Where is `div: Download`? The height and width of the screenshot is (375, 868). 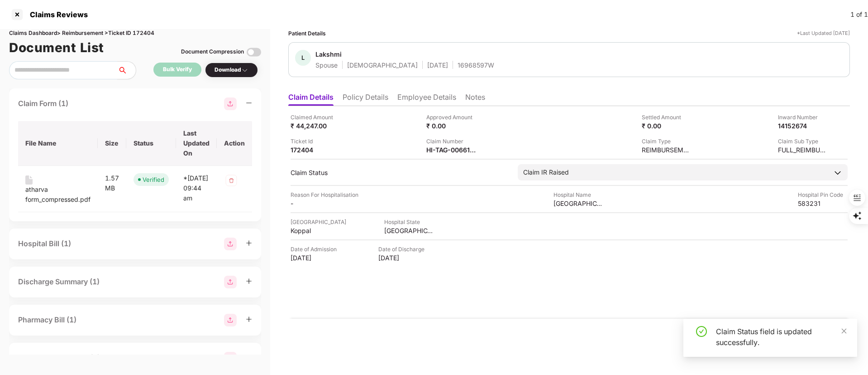 div: Download is located at coordinates (231, 70).